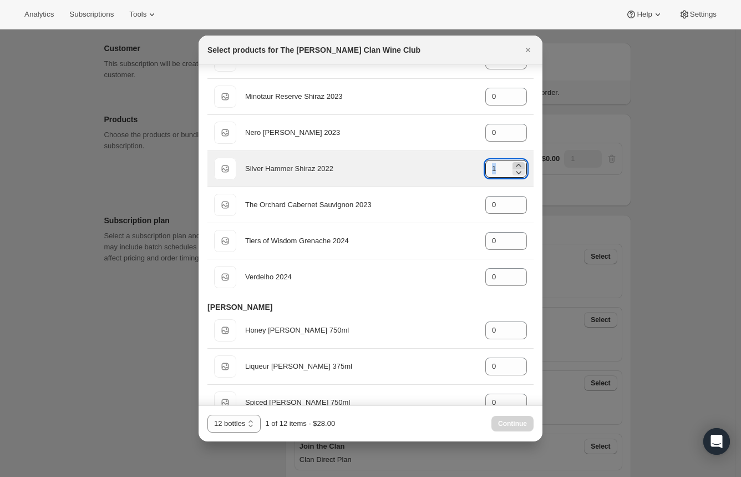 The height and width of the screenshot is (477, 741). Describe the element at coordinates (138, 14) in the screenshot. I see `span: Tools` at that location.